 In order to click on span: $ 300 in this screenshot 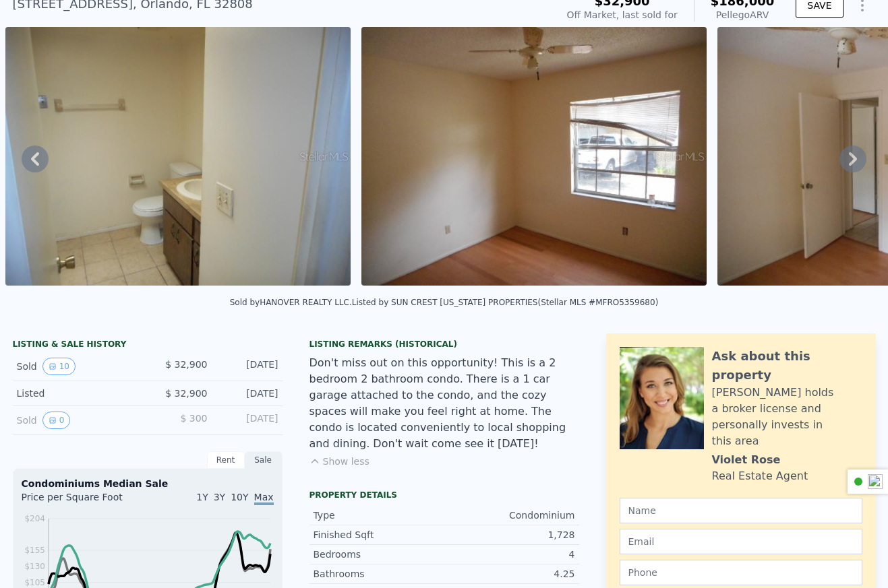, I will do `click(193, 419)`.